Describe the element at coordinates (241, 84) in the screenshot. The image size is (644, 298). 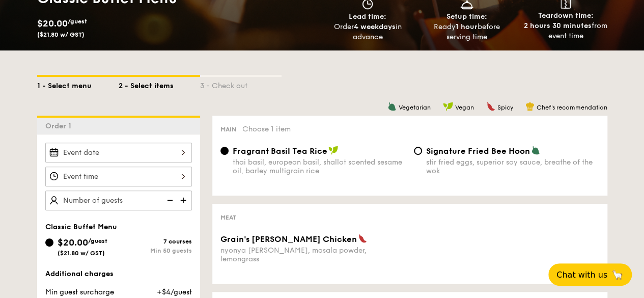
I see `div: 3 - Check out` at that location.